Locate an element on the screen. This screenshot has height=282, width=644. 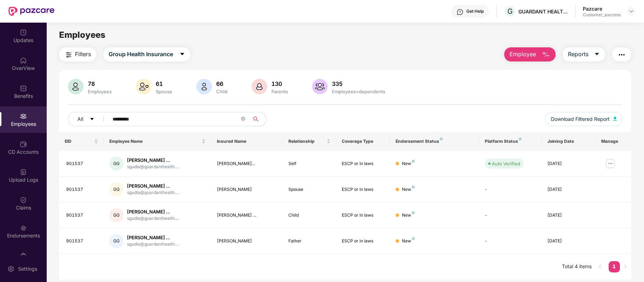
div: Platform Status is located at coordinates (510, 141).